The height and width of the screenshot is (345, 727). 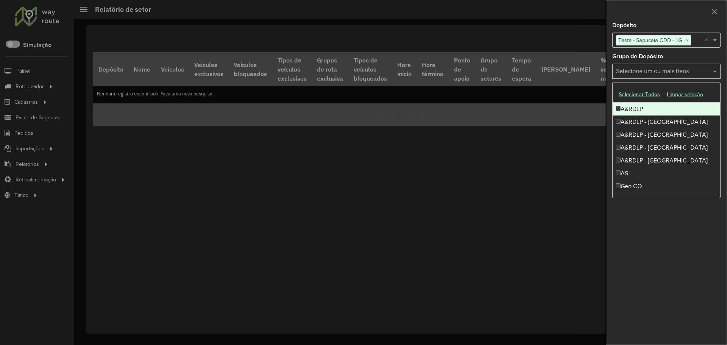 I want to click on button: Selecionar Todos, so click(x=639, y=94).